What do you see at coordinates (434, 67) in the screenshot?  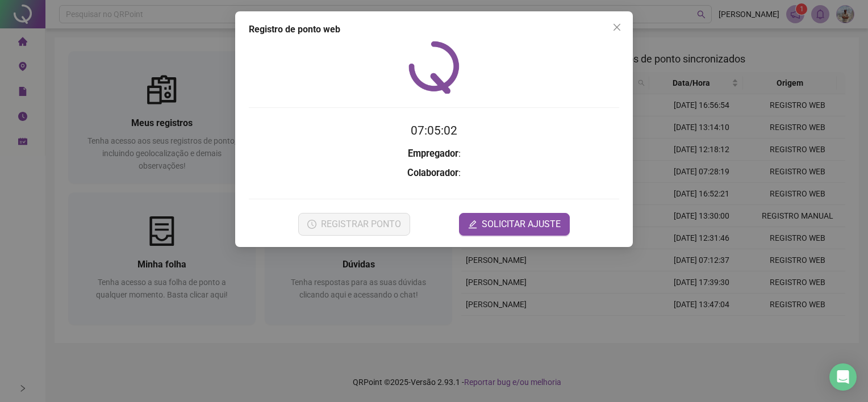 I see `img: QRPoint` at bounding box center [434, 67].